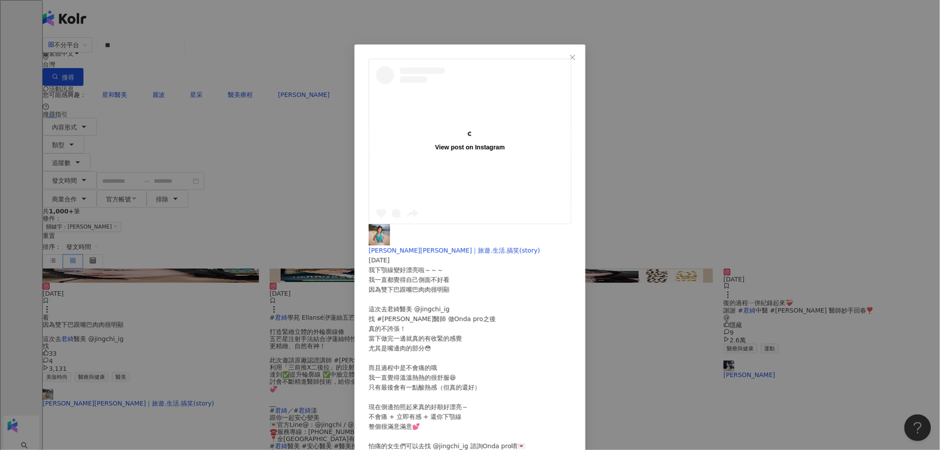 The width and height of the screenshot is (940, 450). What do you see at coordinates (573, 57) in the screenshot?
I see `span: close` at bounding box center [573, 57].